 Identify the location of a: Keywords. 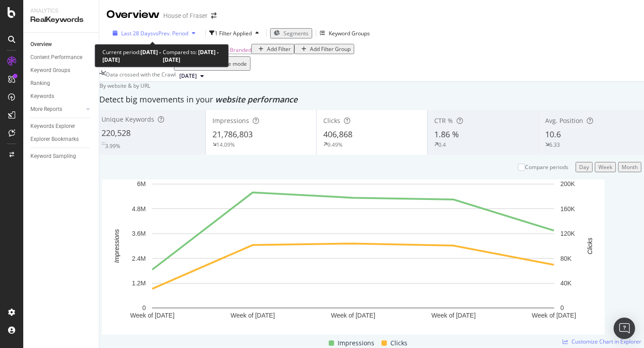
(61, 96).